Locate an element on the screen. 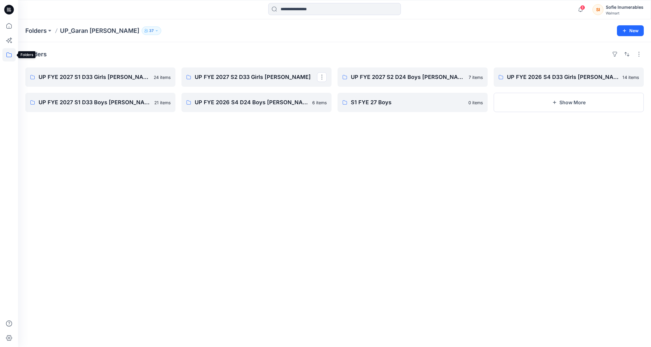  h4: Folders is located at coordinates (36, 54).